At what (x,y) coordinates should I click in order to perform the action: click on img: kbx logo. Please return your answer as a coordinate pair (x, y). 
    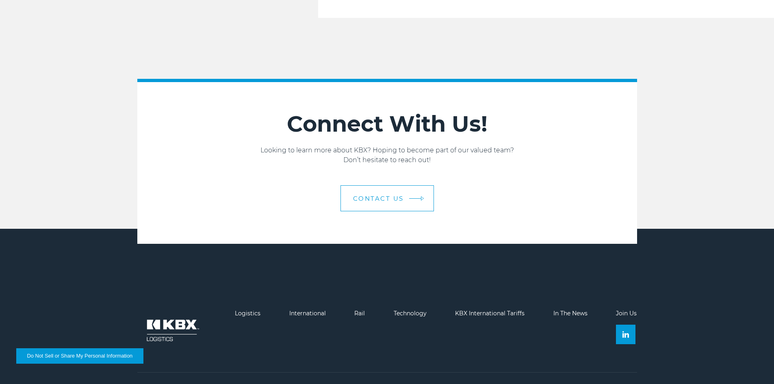
    Looking at the image, I should click on (172, 330).